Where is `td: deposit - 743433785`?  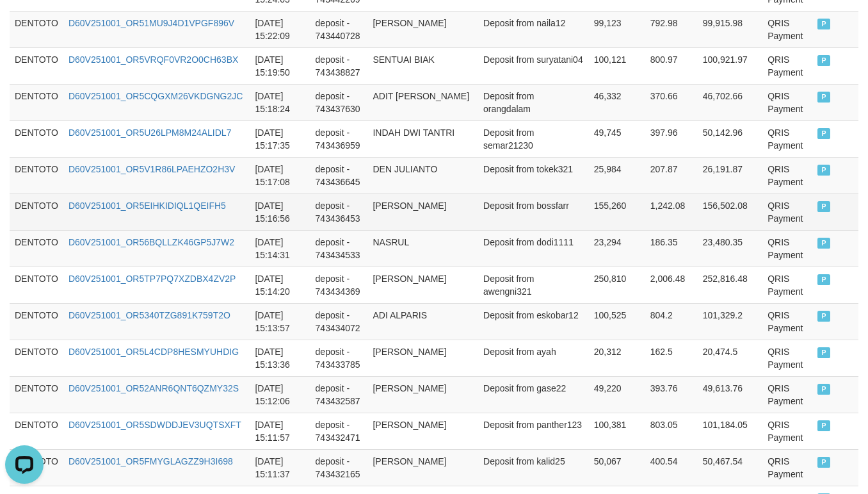
td: deposit - 743433785 is located at coordinates (339, 357).